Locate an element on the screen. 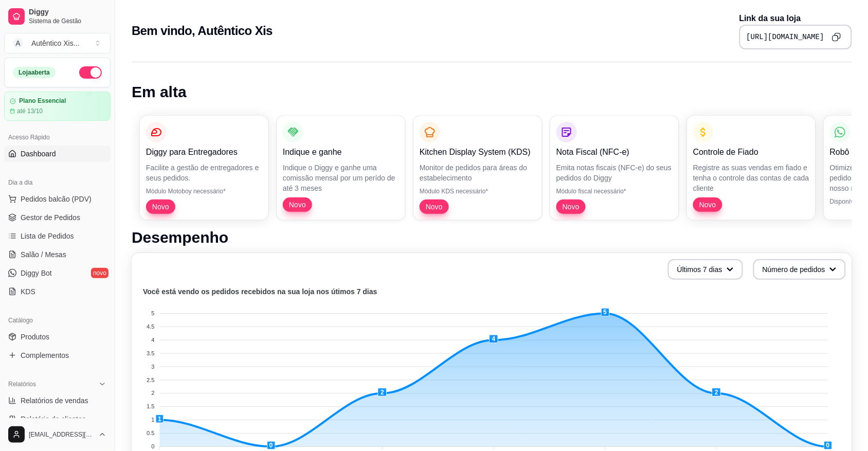 This screenshot has width=868, height=451. a: Gestor de Pedidos is located at coordinates (57, 218).